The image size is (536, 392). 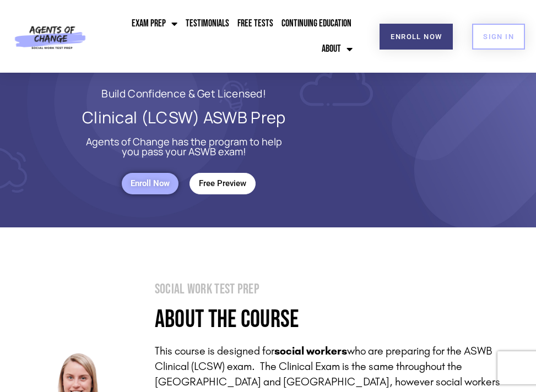 What do you see at coordinates (337, 49) in the screenshot?
I see `a: About` at bounding box center [337, 49].